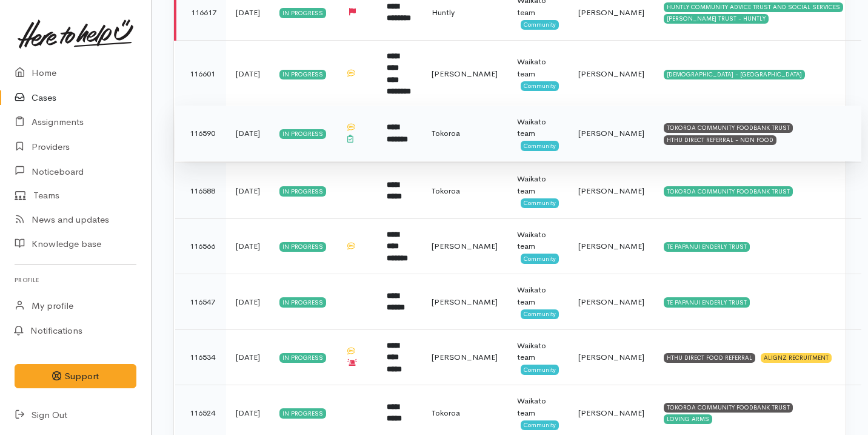 This screenshot has width=868, height=435. Describe the element at coordinates (201, 302) in the screenshot. I see `td: 116547` at that location.